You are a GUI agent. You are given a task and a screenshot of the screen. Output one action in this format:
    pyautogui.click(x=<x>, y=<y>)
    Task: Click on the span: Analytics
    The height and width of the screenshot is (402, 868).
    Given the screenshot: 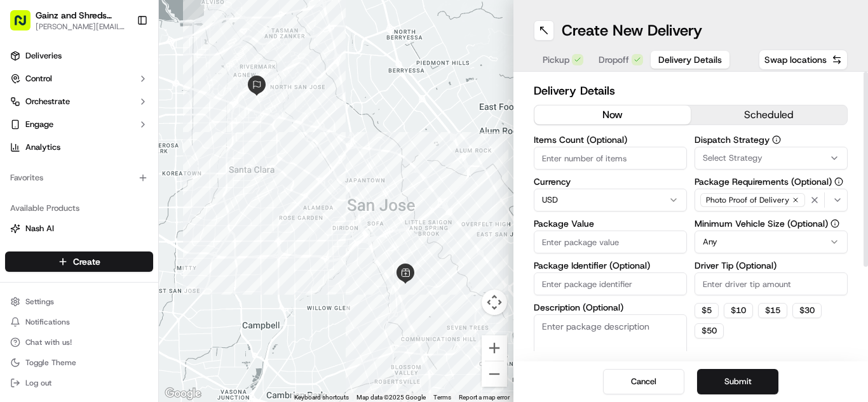 What is the action you would take?
    pyautogui.click(x=42, y=147)
    